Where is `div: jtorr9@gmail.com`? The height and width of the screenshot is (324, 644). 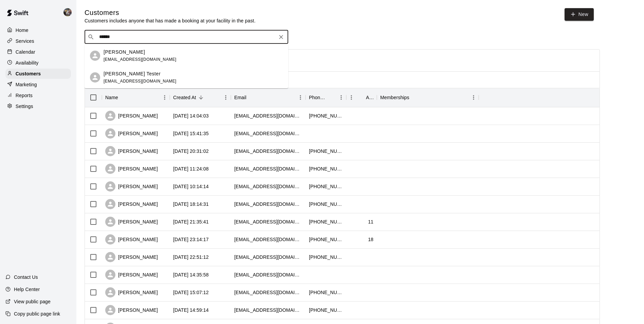
div: jtorr9@gmail.com is located at coordinates (269, 203).